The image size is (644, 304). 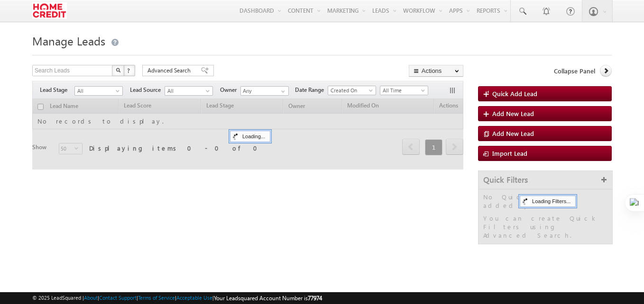 I want to click on span: © 2025 LeadSquared | | | | |, so click(x=177, y=298).